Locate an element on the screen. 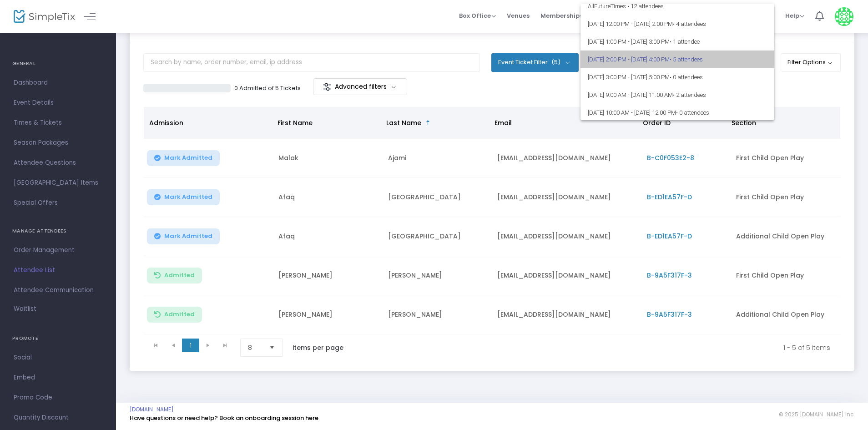 The width and height of the screenshot is (868, 430). span: • 2 attendees is located at coordinates (689, 95).